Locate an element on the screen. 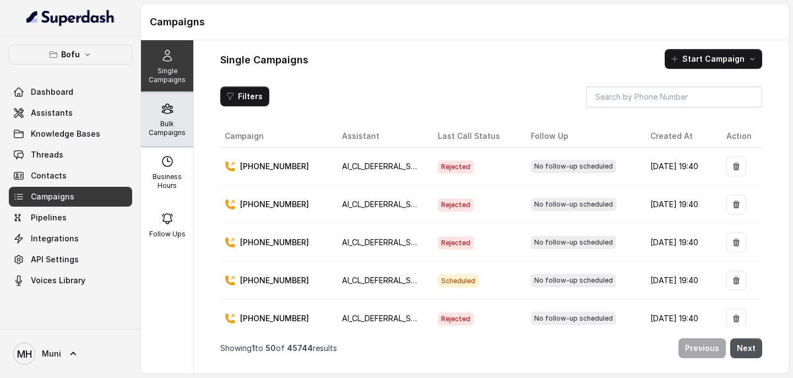 The height and width of the screenshot is (378, 793). p: Business Hours is located at coordinates (167, 181).